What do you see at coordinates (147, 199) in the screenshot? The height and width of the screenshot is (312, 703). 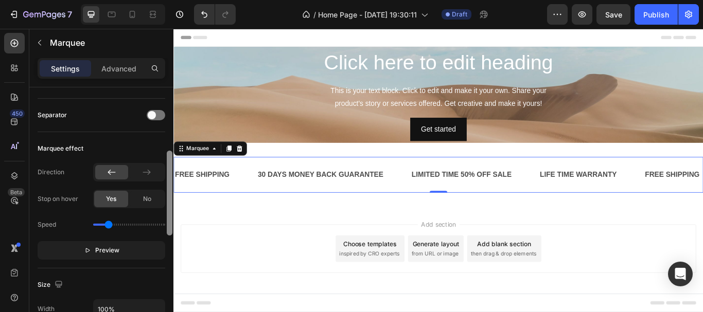 I see `span: No` at bounding box center [147, 199].